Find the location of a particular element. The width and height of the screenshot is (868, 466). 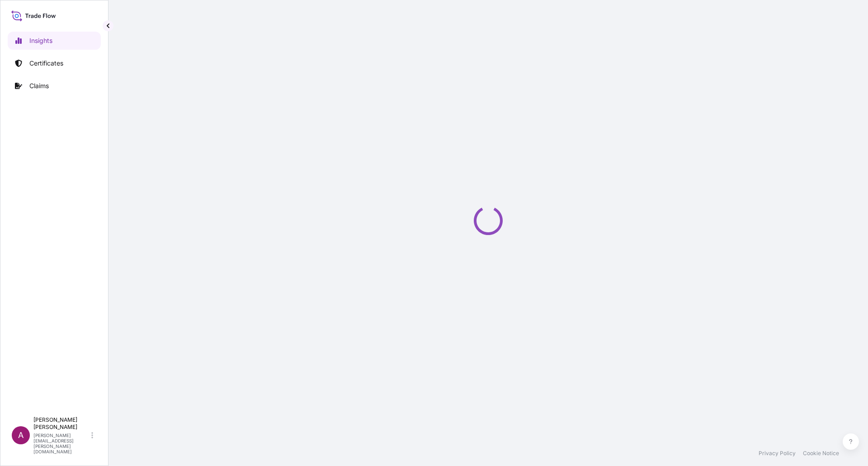

p: Certificates is located at coordinates (46, 63).